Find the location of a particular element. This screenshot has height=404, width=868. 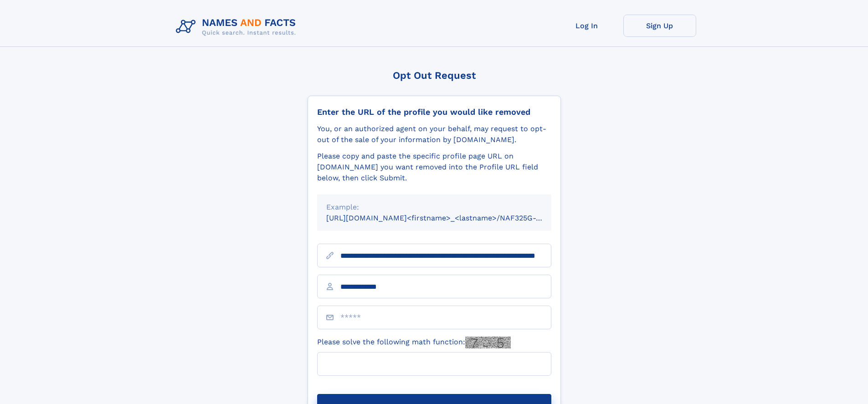

div: Opt Out Request is located at coordinates (435, 75).